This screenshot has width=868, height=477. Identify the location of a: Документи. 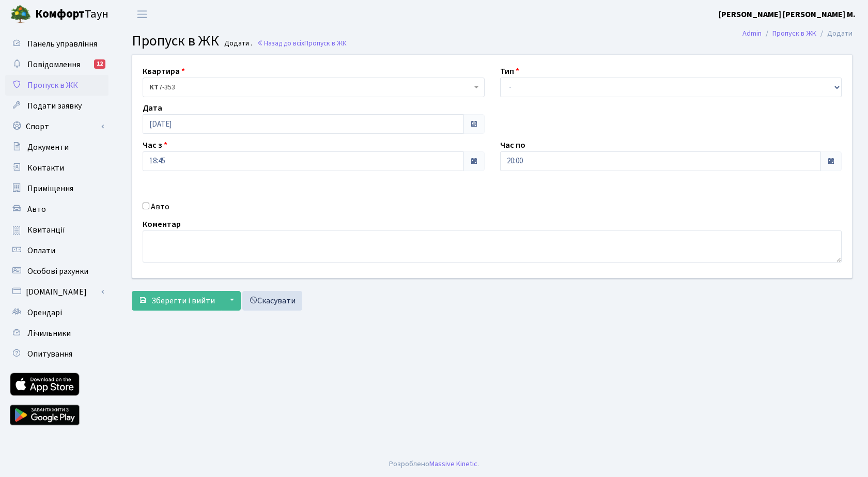
(56, 147).